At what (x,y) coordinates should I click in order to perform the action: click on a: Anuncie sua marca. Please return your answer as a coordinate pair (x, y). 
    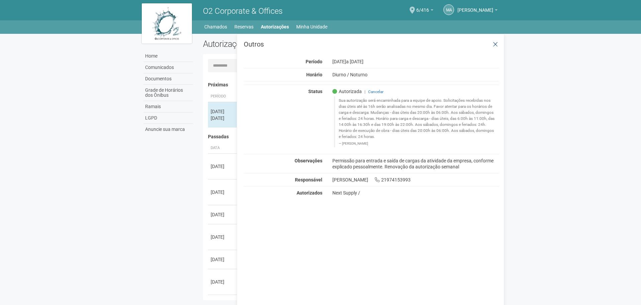
    Looking at the image, I should click on (168, 129).